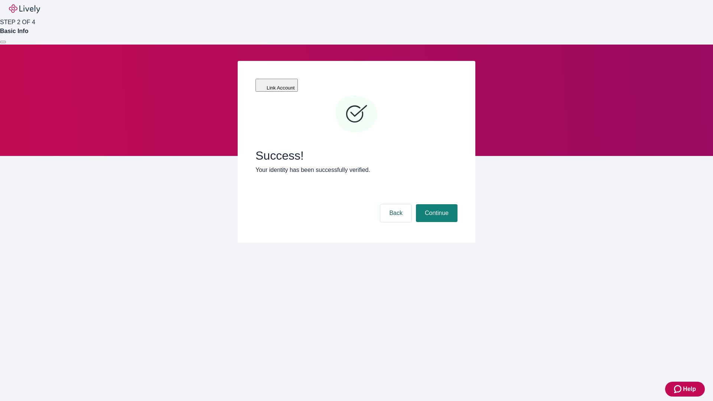 The image size is (713, 401). I want to click on p: Your identity has been successfully verified., so click(357, 170).